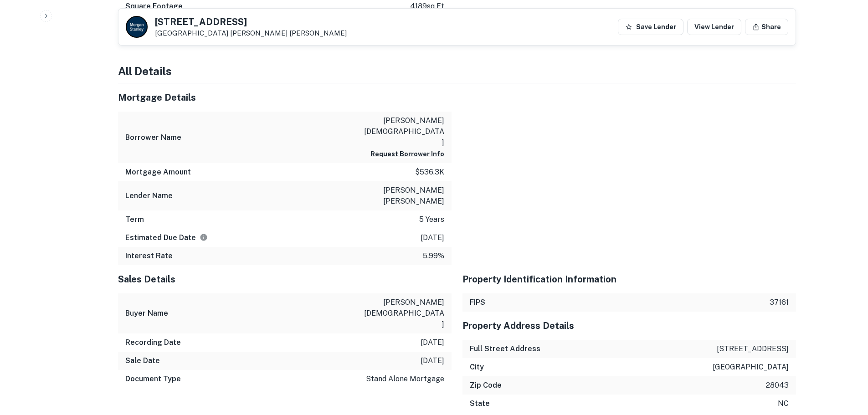  I want to click on h6: Estimated Due Date, so click(167, 237).